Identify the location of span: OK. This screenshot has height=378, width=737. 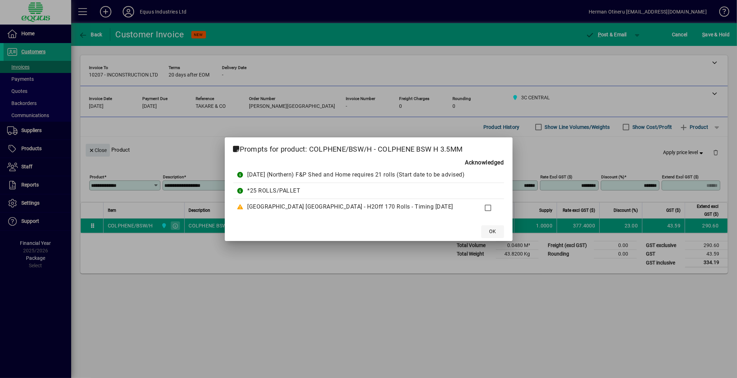
(492, 231).